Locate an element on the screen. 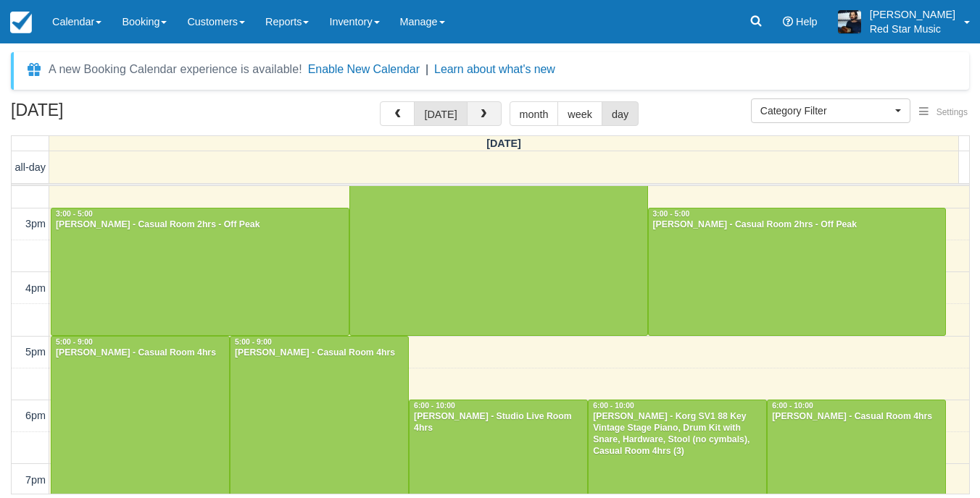  div: A new Booking Calendar experience is available! is located at coordinates (175, 69).